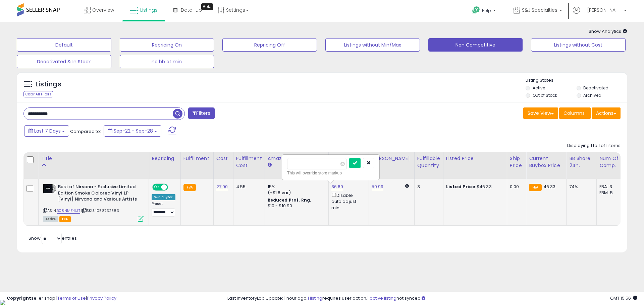 Image resolution: width=644 pixels, height=305 pixels. Describe the element at coordinates (596, 88) in the screenshot. I see `label: Deactivated` at that location.